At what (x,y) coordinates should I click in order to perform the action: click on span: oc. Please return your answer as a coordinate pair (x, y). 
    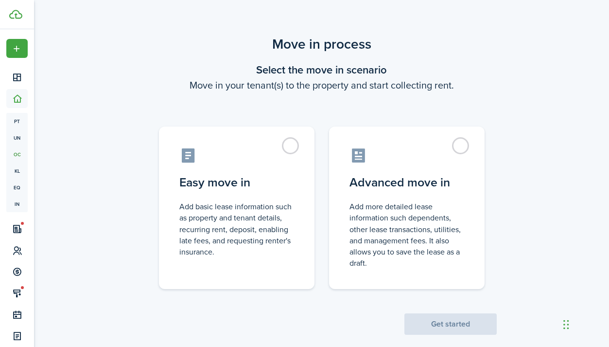
    Looking at the image, I should click on (17, 154).